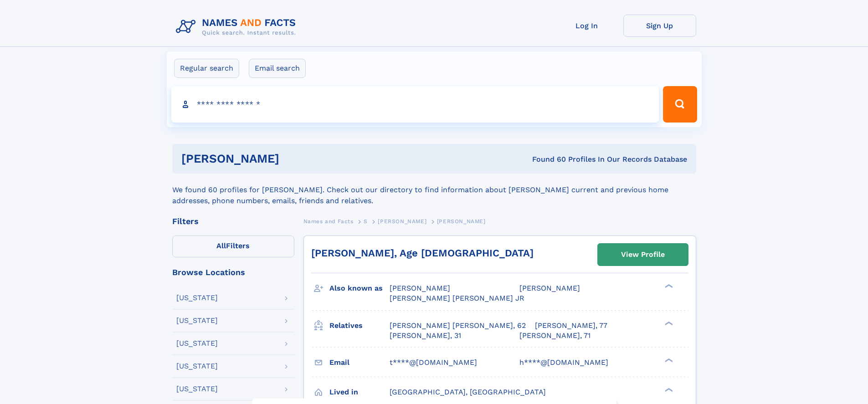  I want to click on h3: Relatives, so click(360, 325).